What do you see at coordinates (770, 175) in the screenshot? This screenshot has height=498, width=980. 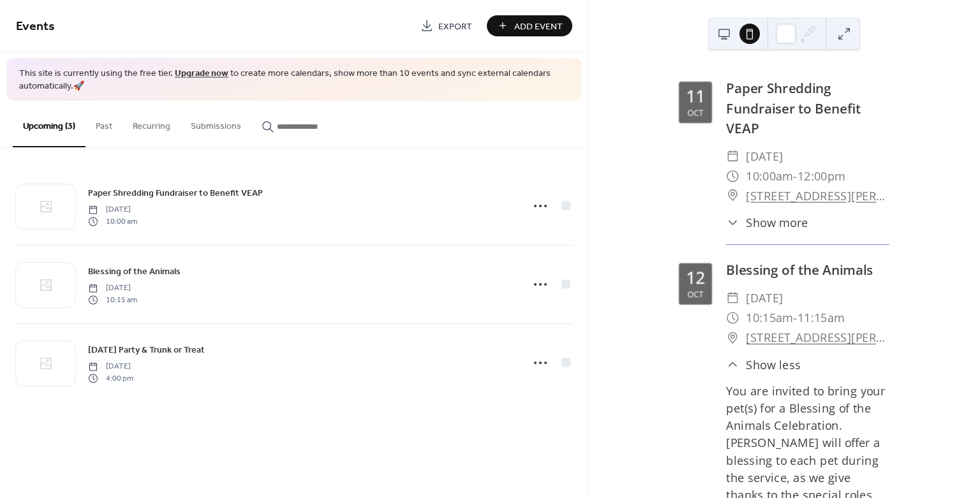 I see `span: 10:00am` at bounding box center [770, 175].